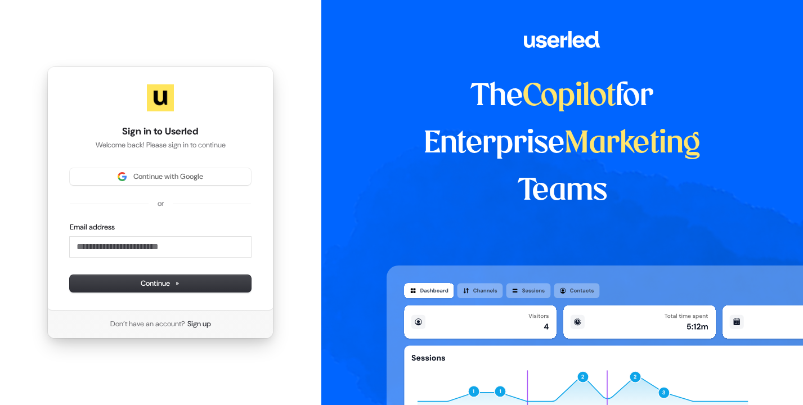 The height and width of the screenshot is (405, 803). What do you see at coordinates (160, 284) in the screenshot?
I see `button: Continue` at bounding box center [160, 284].